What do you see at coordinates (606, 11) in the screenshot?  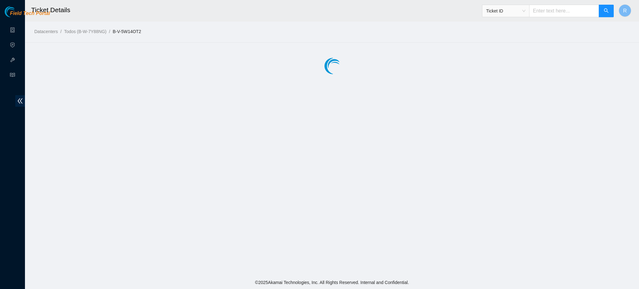 I see `span: search` at bounding box center [606, 11].